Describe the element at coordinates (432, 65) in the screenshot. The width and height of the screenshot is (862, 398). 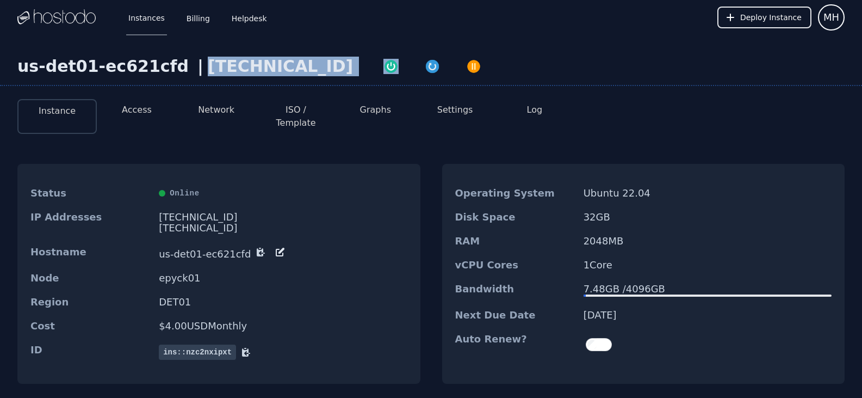
I see `button: Restart` at that location.